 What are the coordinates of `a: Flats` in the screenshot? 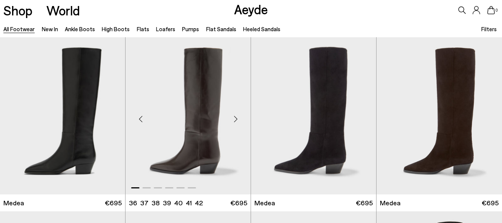 It's located at (143, 29).